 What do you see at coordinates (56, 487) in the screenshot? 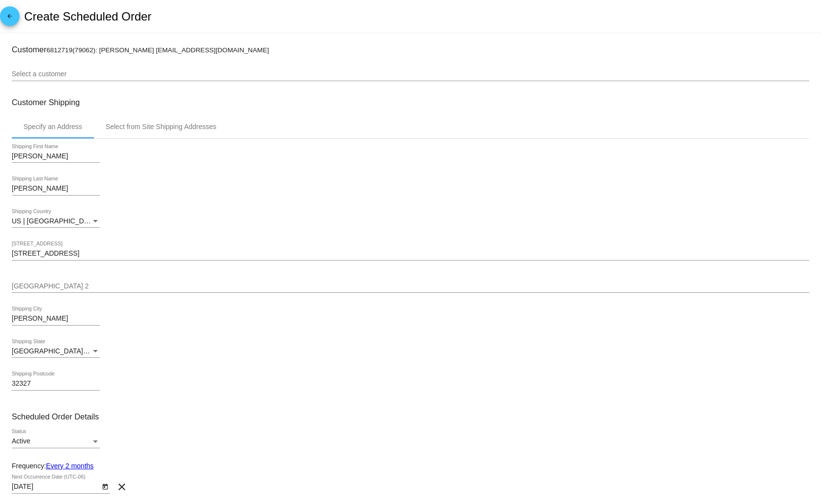
I see `input: Next Occurrence Date (UTC-06)` at bounding box center [56, 487].